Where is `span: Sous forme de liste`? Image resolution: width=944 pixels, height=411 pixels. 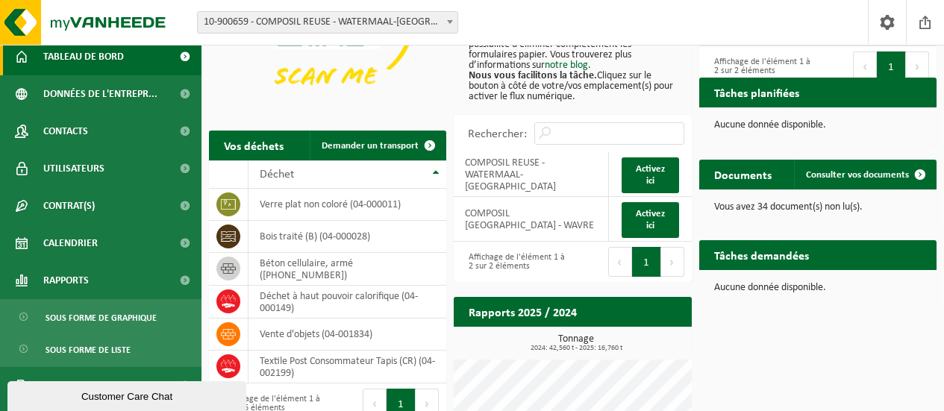 span: Sous forme de liste is located at coordinates (88, 350).